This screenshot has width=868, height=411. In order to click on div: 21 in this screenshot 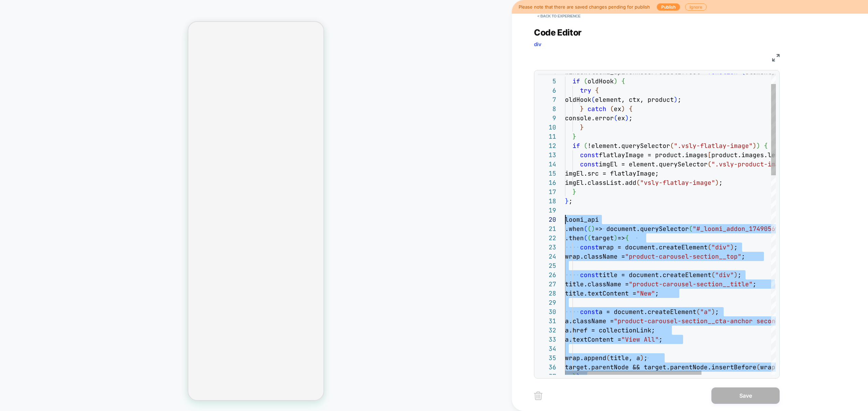, I will do `click(547, 229)`.